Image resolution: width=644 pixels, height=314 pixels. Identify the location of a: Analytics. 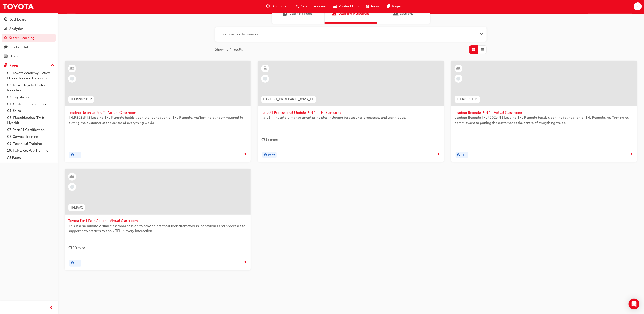
(29, 29).